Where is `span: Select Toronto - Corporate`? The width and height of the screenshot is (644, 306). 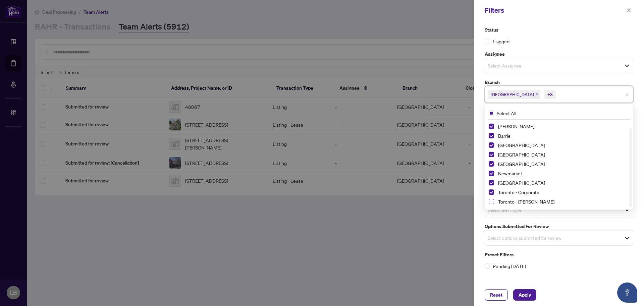 span: Select Toronto - Corporate is located at coordinates (492, 192).